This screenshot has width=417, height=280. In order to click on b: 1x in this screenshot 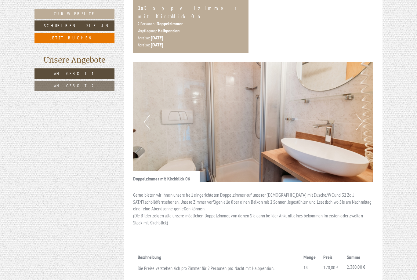, I will do `click(140, 8)`.